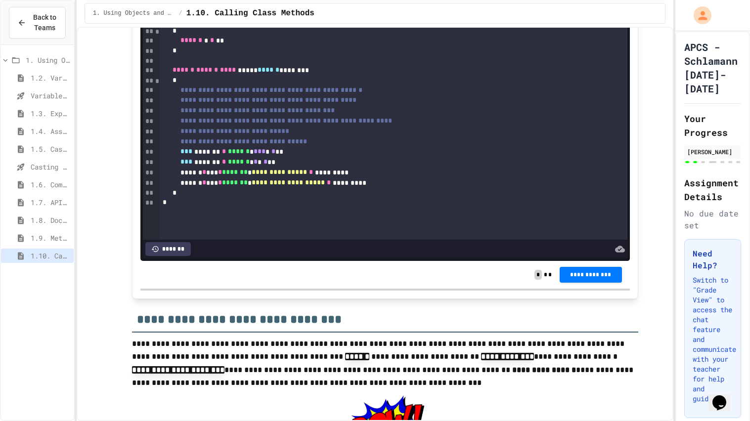  Describe the element at coordinates (698, 15) in the screenshot. I see `div: My Account` at that location.